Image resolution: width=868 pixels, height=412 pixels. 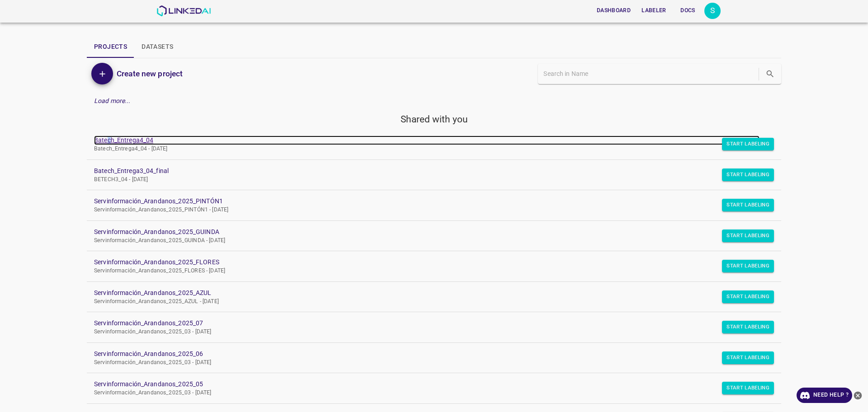 I want to click on h5: Shared with you, so click(x=434, y=119).